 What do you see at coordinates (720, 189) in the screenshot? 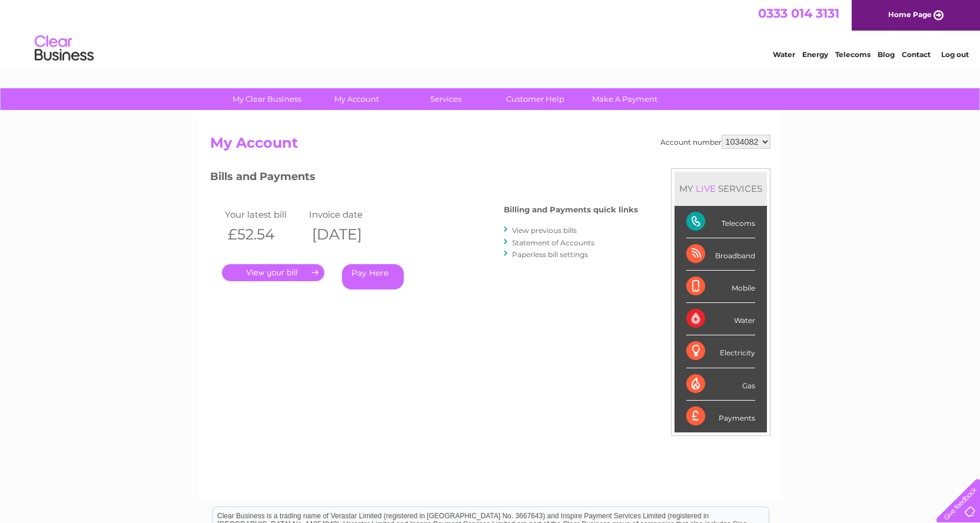
I see `div: MY SERVICES` at bounding box center [720, 189].